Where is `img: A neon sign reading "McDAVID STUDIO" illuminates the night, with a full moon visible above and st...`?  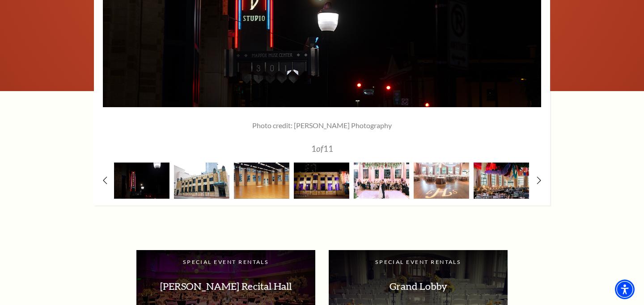
img: A neon sign reading "McDAVID STUDIO" illuminates the night, with a full moon visible above and st... is located at coordinates (142, 181).